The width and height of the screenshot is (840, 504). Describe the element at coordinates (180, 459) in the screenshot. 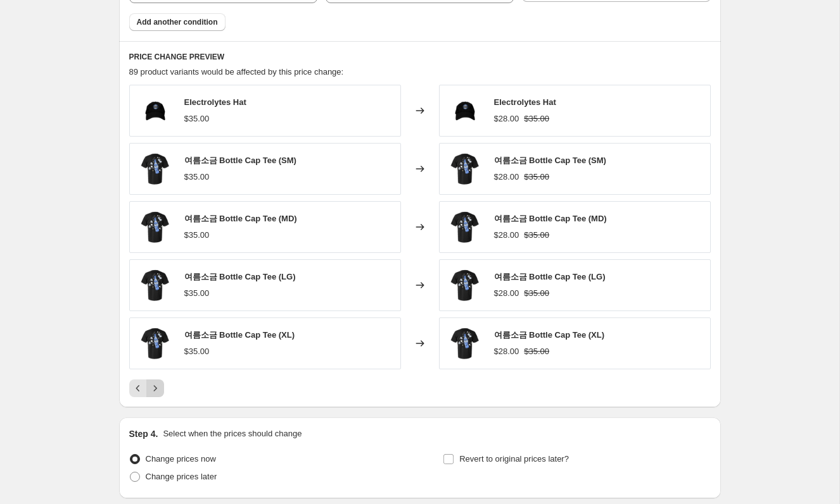

I see `span: Change prices now` at that location.